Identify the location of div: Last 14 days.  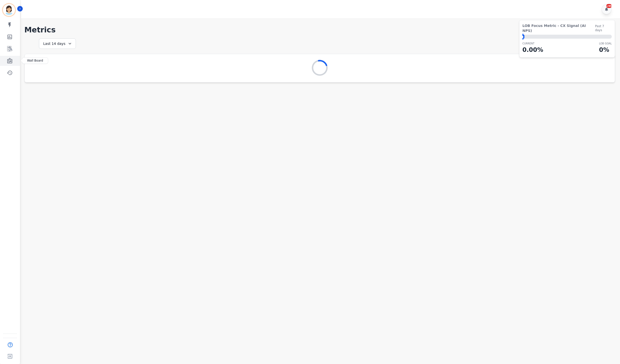
(57, 44).